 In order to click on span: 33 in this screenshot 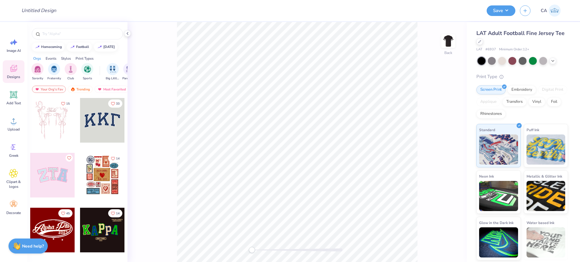, I will do `click(118, 104)`.